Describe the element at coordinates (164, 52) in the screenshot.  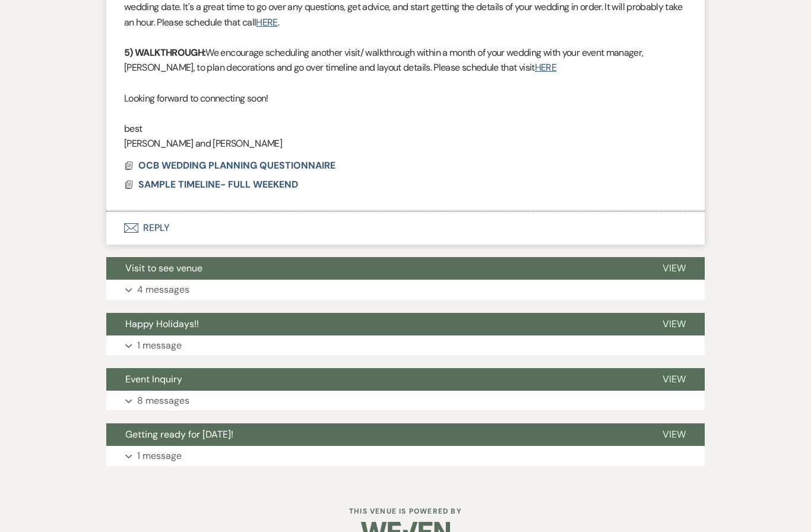
I see `strong: 5) WALKTHROUGH:` at that location.